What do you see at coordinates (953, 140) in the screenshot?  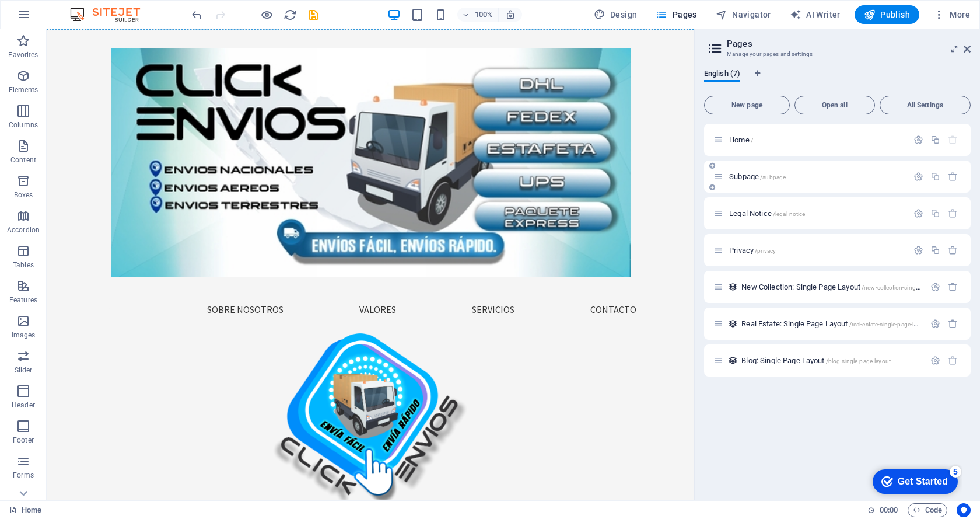 I see `div: The startpage cannot be deleted` at bounding box center [953, 140].